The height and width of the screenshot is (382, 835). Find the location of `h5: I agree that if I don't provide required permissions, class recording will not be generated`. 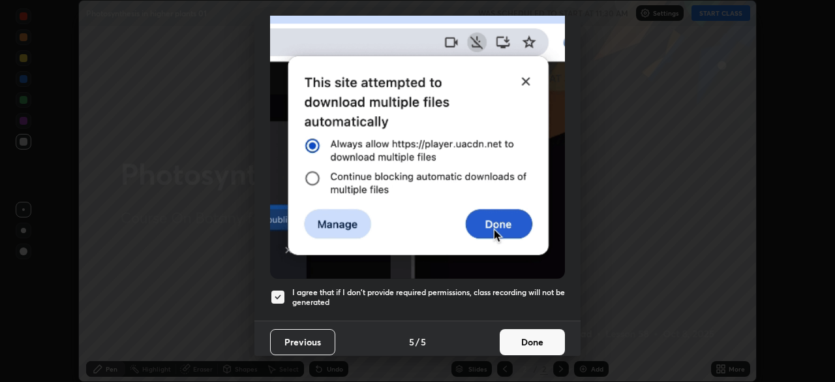

h5: I agree that if I don't provide required permissions, class recording will not be generated is located at coordinates (429, 297).